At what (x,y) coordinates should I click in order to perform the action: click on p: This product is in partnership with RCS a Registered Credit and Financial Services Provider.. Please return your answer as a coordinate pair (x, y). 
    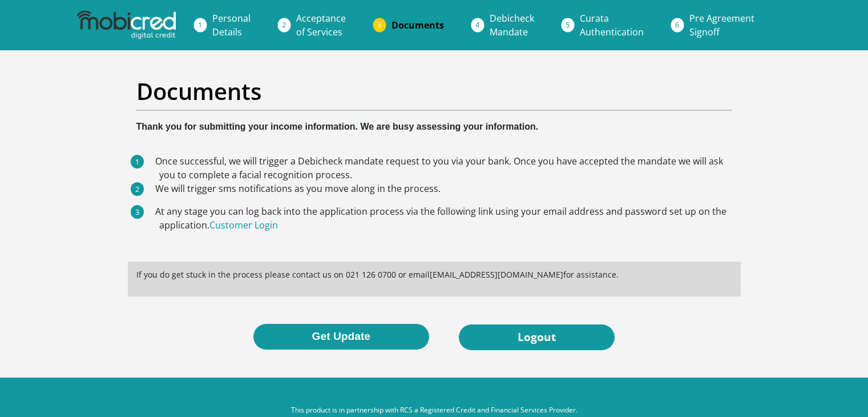
    Looking at the image, I should click on (434, 410).